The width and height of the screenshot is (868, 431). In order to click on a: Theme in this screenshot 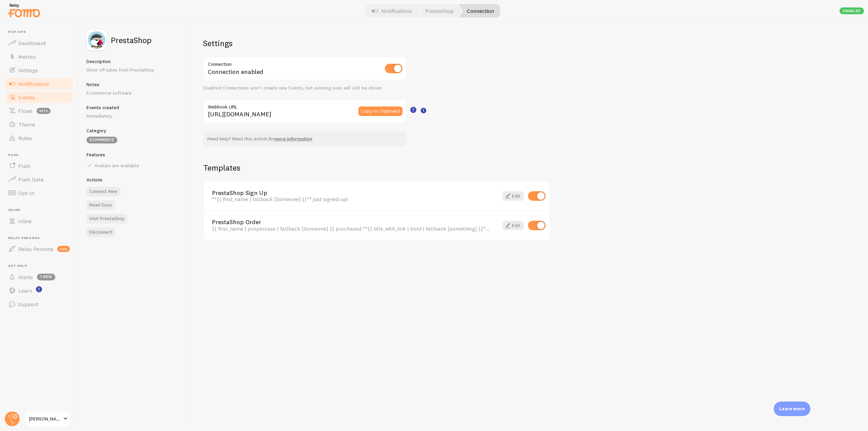, I will do `click(39, 125)`.